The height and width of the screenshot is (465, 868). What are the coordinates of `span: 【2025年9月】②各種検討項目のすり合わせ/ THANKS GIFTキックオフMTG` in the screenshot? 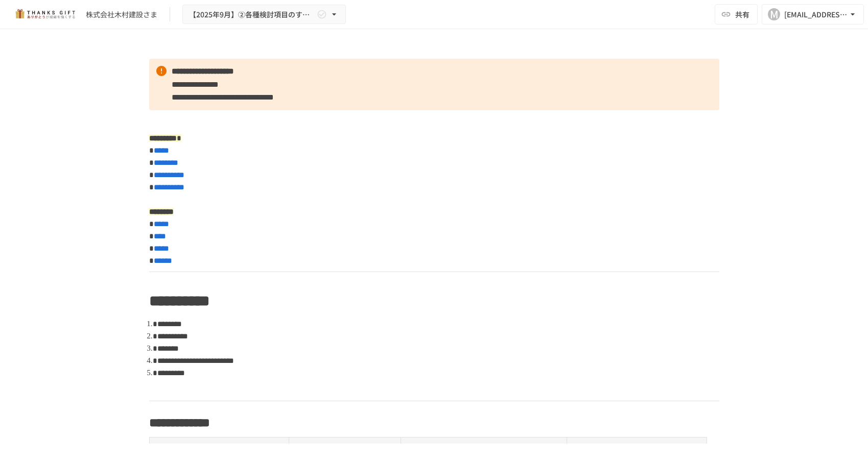 It's located at (252, 14).